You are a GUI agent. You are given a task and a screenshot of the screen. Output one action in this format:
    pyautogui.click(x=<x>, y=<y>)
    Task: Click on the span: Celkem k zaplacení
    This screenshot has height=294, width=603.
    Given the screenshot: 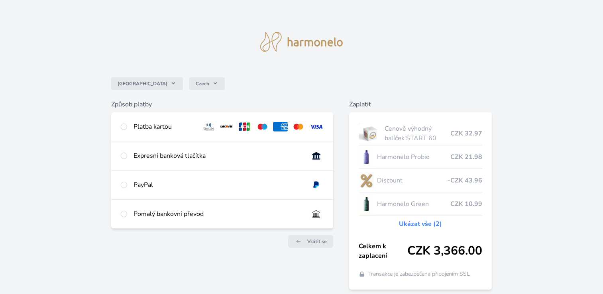 What is the action you would take?
    pyautogui.click(x=383, y=251)
    